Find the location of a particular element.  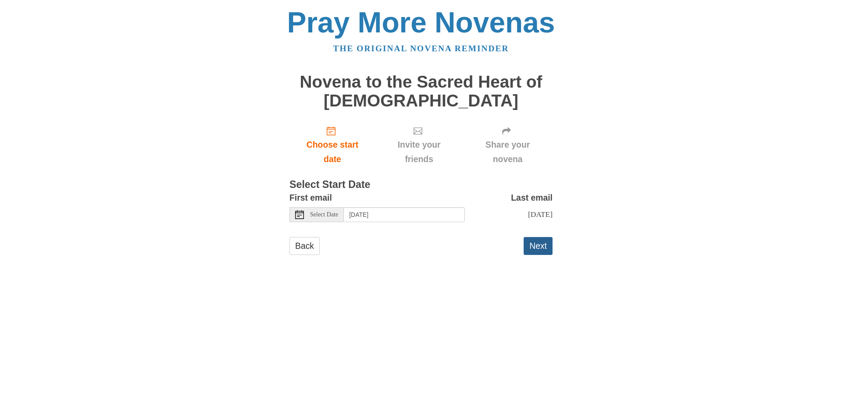

a: Pray More Novenas is located at coordinates (421, 22).